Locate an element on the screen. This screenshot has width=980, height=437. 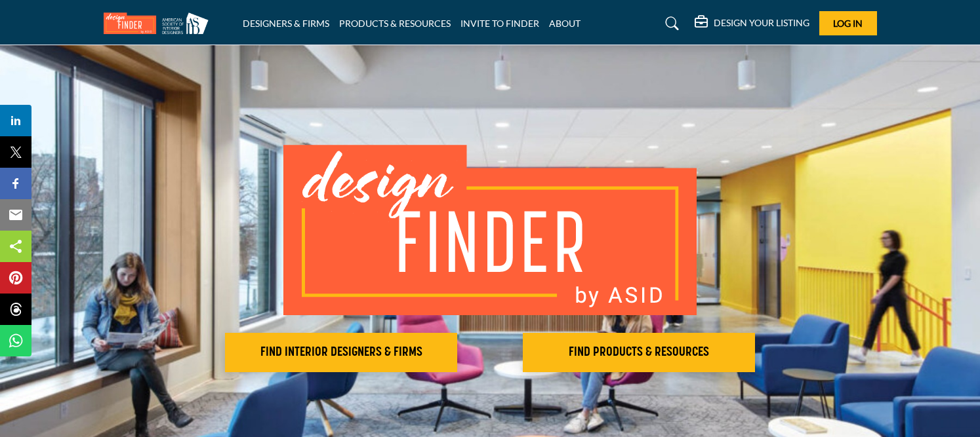
img: image is located at coordinates (490, 230).